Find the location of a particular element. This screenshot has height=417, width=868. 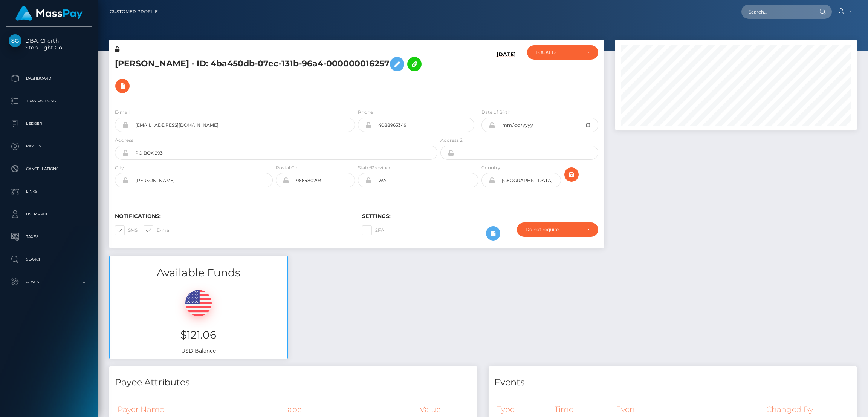

label: City is located at coordinates (120, 168).